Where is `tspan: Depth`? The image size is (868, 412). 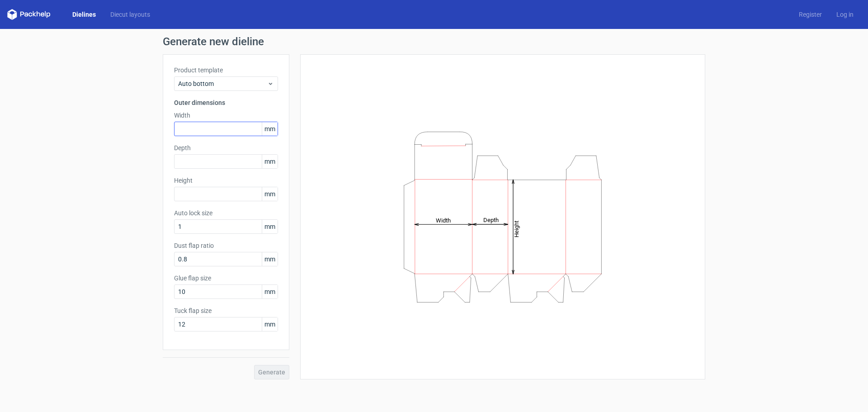 tspan: Depth is located at coordinates (491, 220).